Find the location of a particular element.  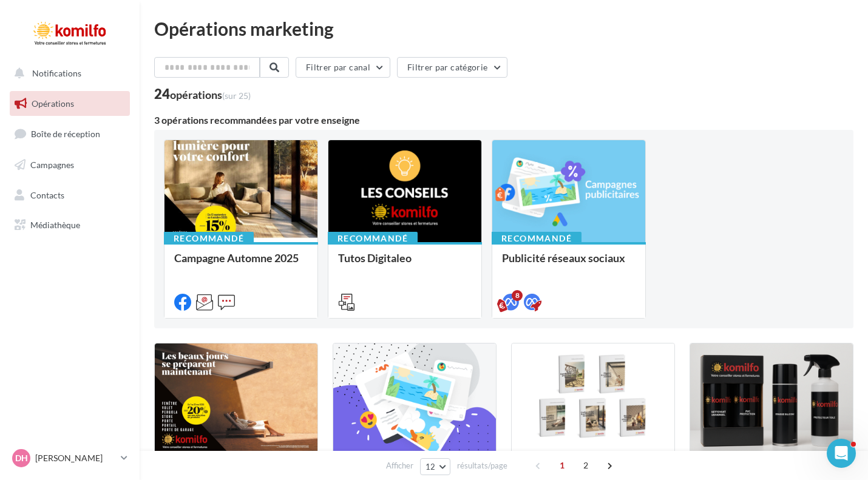

button: Notifications is located at coordinates (67, 73).